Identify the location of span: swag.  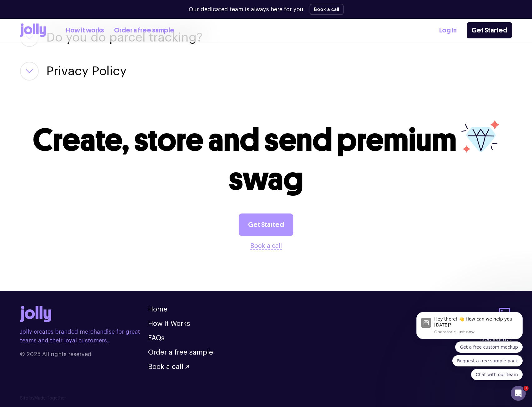
(266, 179).